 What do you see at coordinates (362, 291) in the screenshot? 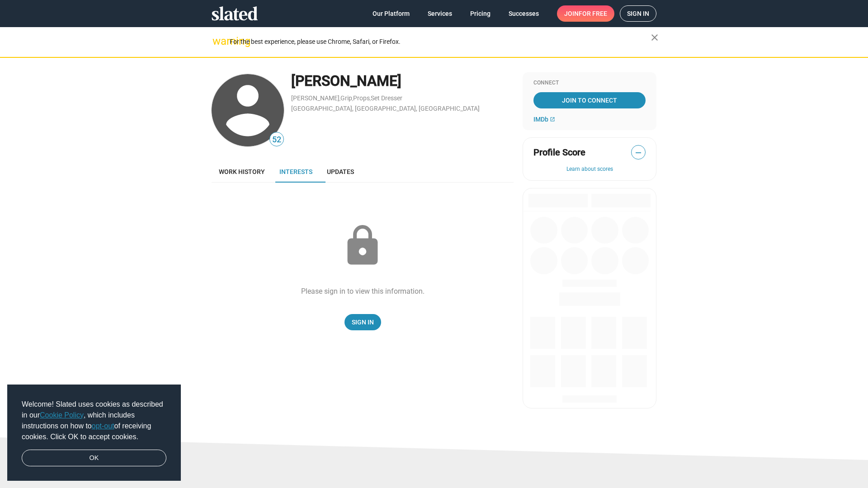
I see `div: Please sign in to view this information.` at bounding box center [362, 291].